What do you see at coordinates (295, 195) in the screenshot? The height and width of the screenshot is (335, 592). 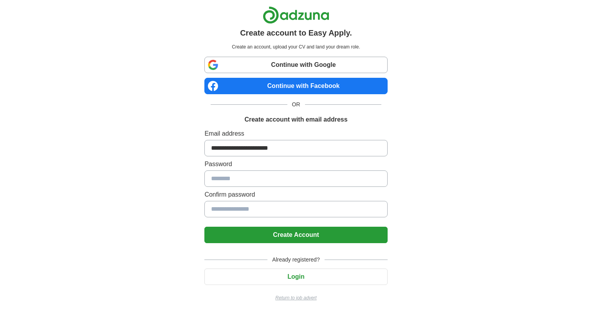 I see `label: Confirm password` at bounding box center [295, 195].